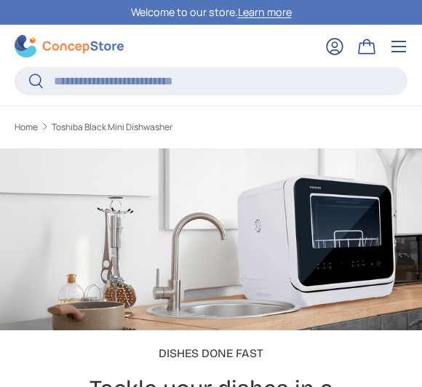 The image size is (422, 387). I want to click on a: ConcepStore, so click(69, 46).